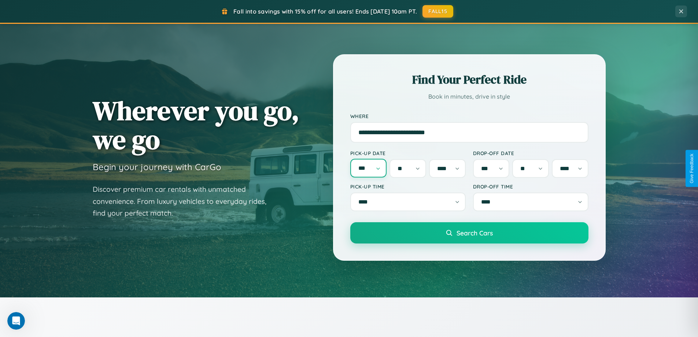 The image size is (698, 337). I want to click on label: Where, so click(470, 116).